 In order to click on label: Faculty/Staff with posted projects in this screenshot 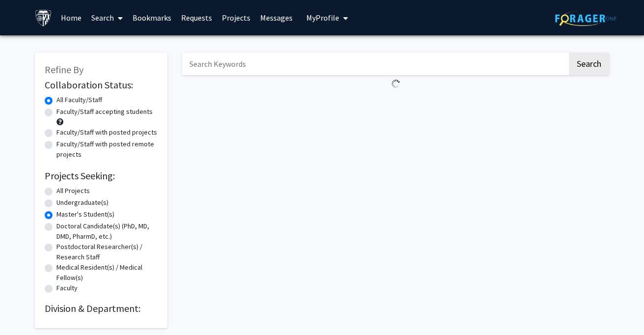, I will do `click(107, 132)`.